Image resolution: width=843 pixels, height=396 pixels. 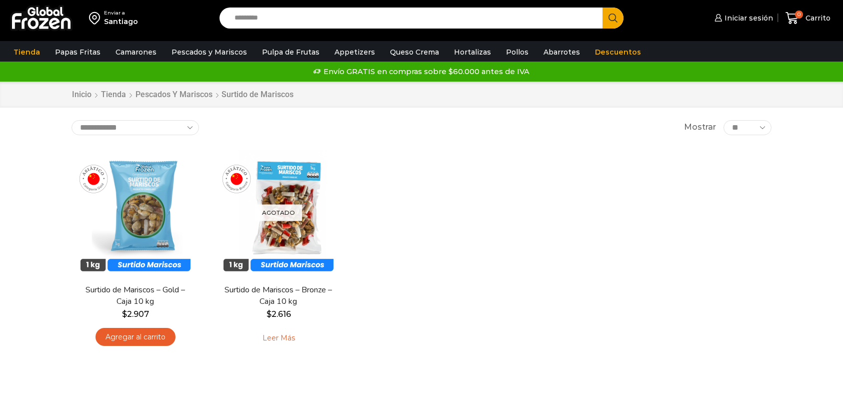 What do you see at coordinates (279, 212) in the screenshot?
I see `p: Agotado` at bounding box center [279, 212].